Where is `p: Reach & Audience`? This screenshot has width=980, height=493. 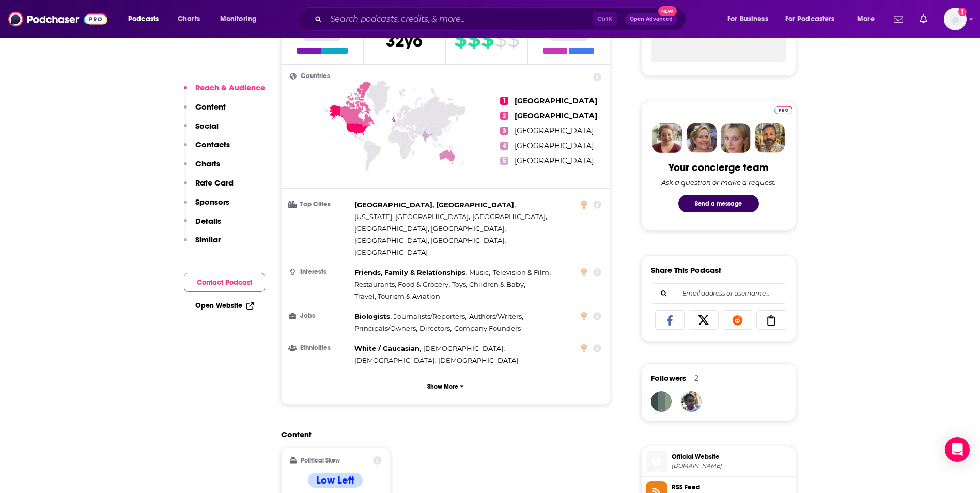 p: Reach & Audience is located at coordinates (230, 88).